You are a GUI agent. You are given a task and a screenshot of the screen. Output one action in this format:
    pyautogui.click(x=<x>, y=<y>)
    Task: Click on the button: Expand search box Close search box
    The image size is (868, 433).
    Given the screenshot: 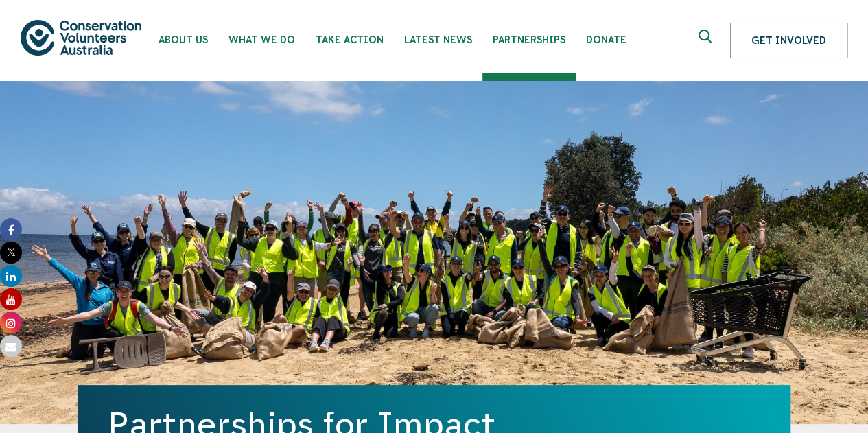 What is the action you would take?
    pyautogui.click(x=707, y=41)
    